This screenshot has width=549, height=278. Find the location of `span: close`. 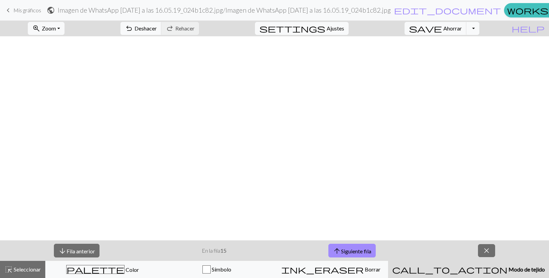

span: close is located at coordinates (486, 251).